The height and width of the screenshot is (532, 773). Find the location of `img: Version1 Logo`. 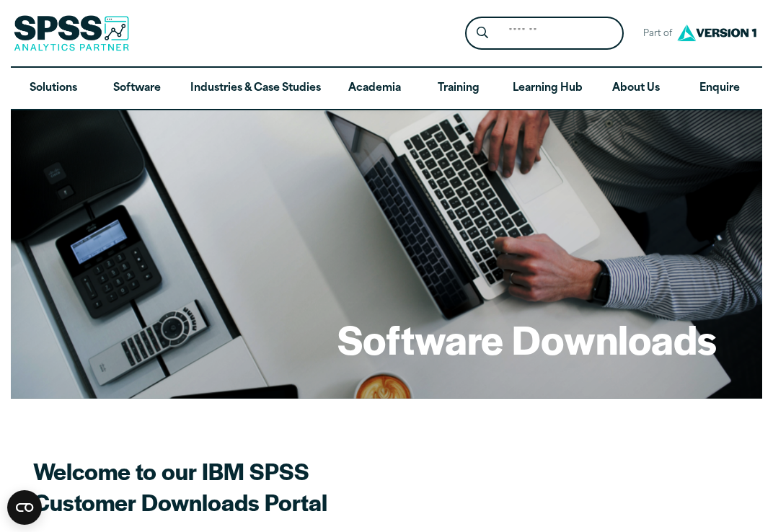

img: Version1 Logo is located at coordinates (716, 32).